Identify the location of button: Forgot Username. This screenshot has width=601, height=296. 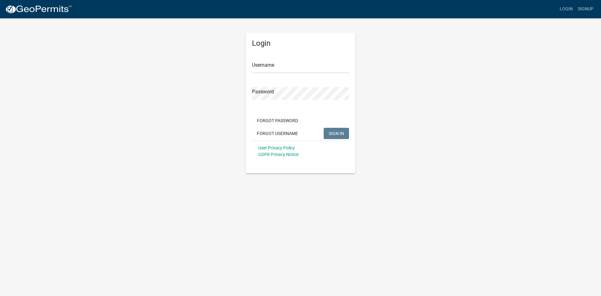
(277, 133).